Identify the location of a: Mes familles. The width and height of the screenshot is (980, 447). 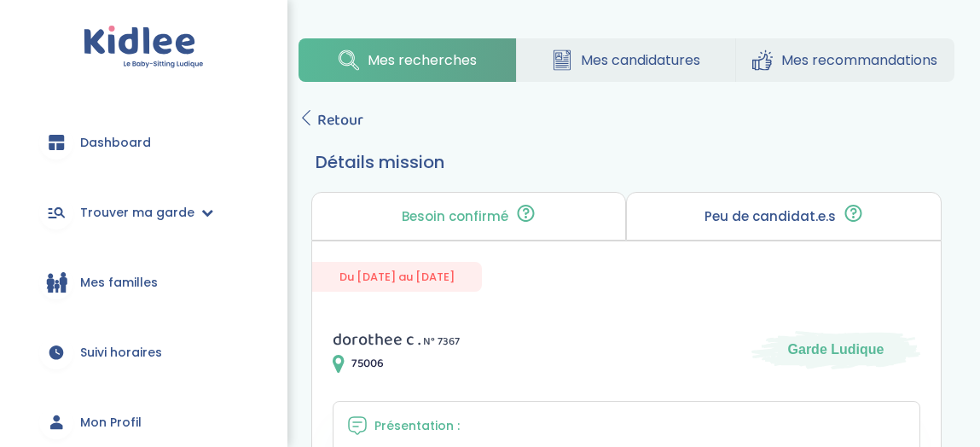
(143, 282).